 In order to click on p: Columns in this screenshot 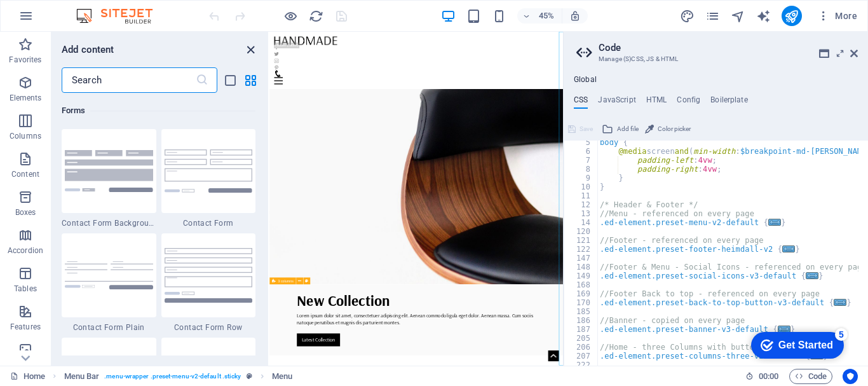, I will do `click(25, 136)`.